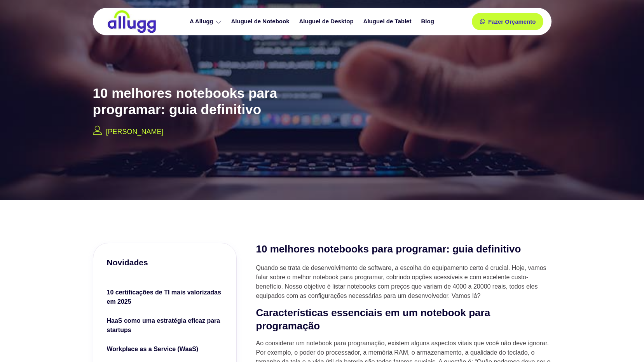  Describe the element at coordinates (507, 21) in the screenshot. I see `a: Fazer Orçamento` at that location.